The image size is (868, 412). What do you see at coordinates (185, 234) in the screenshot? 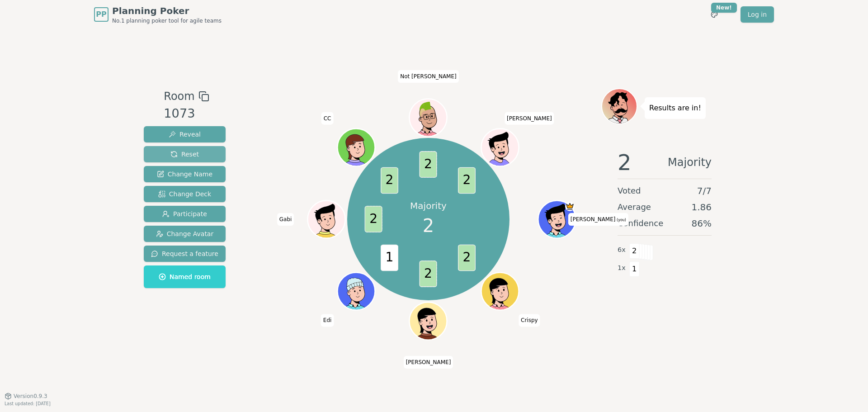
I see `button: Change Avatar` at bounding box center [185, 234].